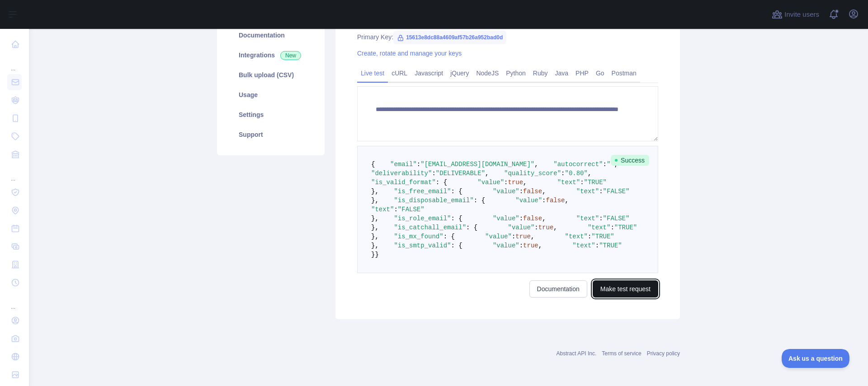 This screenshot has height=386, width=868. I want to click on span: Invite users, so click(802, 15).